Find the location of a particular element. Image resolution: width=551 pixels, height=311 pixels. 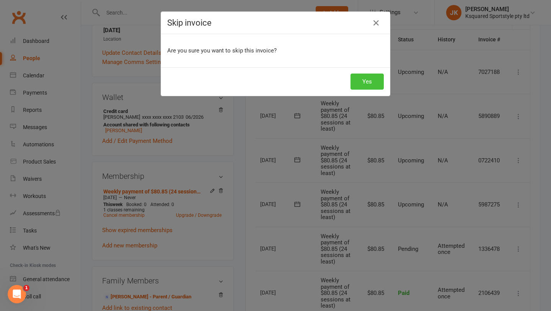

h4: Skip invoice is located at coordinates (276, 23).